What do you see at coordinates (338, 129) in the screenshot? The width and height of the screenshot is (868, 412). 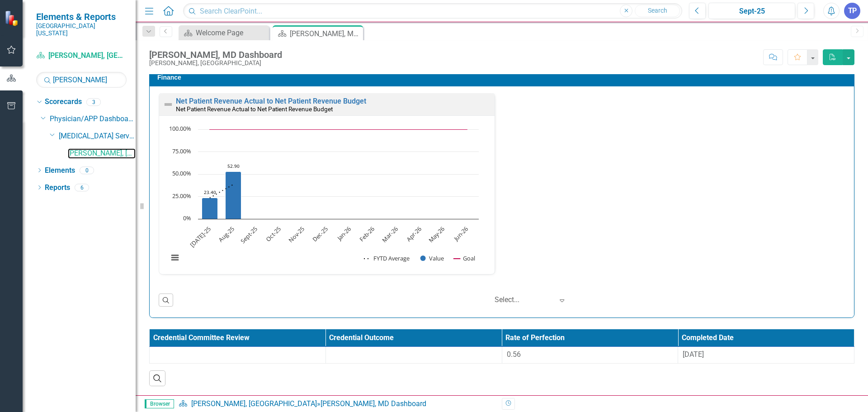 I see `g: Goal, series 3 of 3. Line with 12 data points.` at bounding box center [338, 129].